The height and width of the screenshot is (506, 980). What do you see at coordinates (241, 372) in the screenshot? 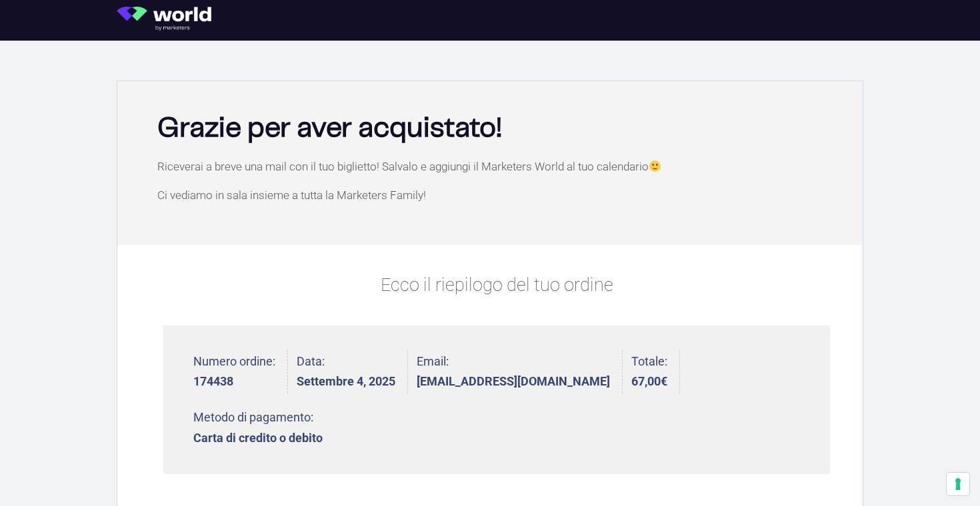
I see `li: Numero ordine:` at bounding box center [241, 372].